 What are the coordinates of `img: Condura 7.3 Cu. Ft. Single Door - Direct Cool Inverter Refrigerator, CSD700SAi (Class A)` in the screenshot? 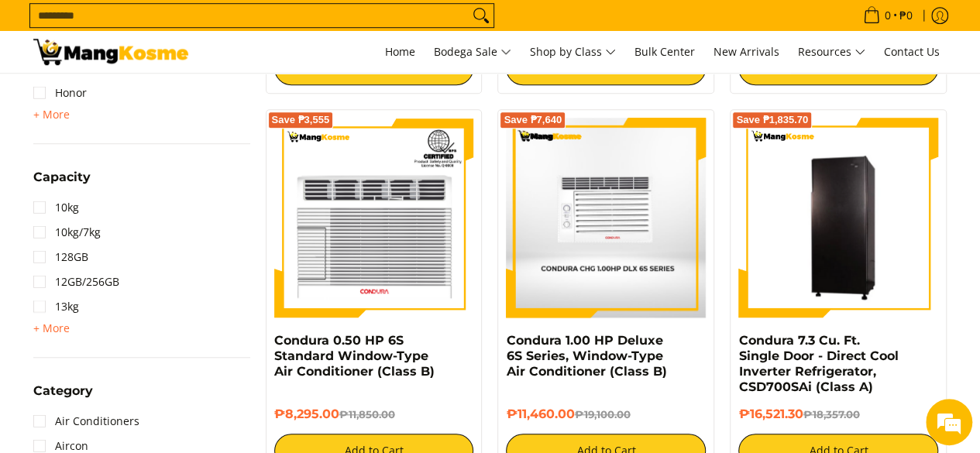 It's located at (839, 218).